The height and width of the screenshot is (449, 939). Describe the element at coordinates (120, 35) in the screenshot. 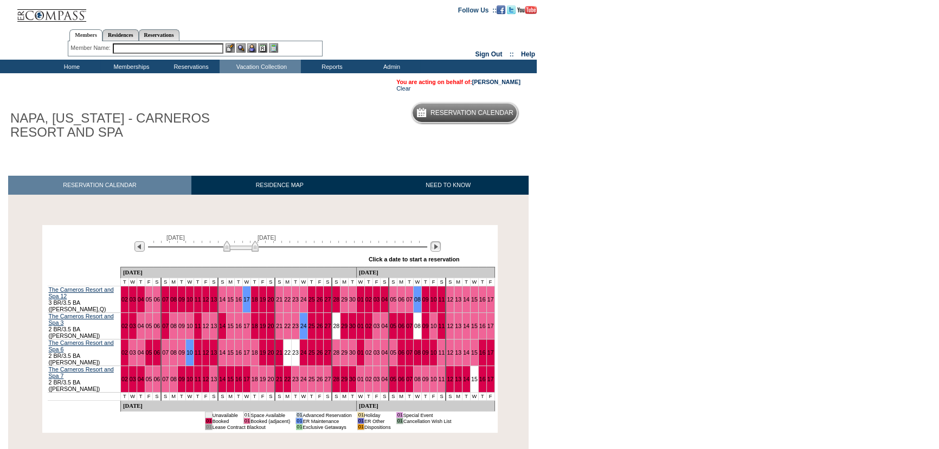

I see `a: Residences` at that location.